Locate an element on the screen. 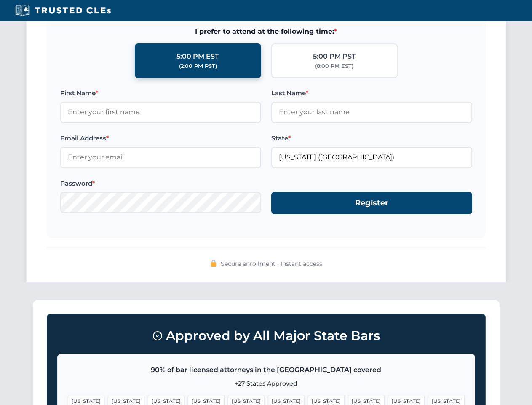  h3: Approved by All Major State Bars is located at coordinates (266, 336).